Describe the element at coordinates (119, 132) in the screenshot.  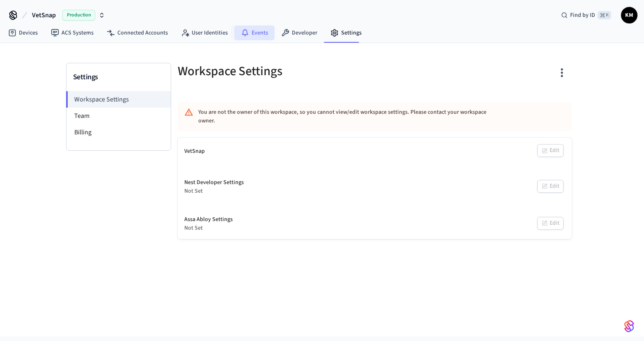
I see `li: Billing` at that location.